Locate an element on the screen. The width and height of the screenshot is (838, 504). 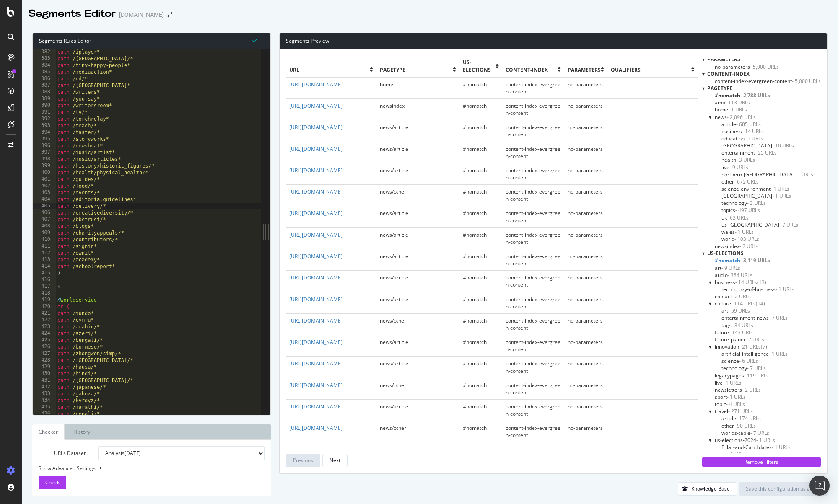
div: 431 is located at coordinates (44, 380).